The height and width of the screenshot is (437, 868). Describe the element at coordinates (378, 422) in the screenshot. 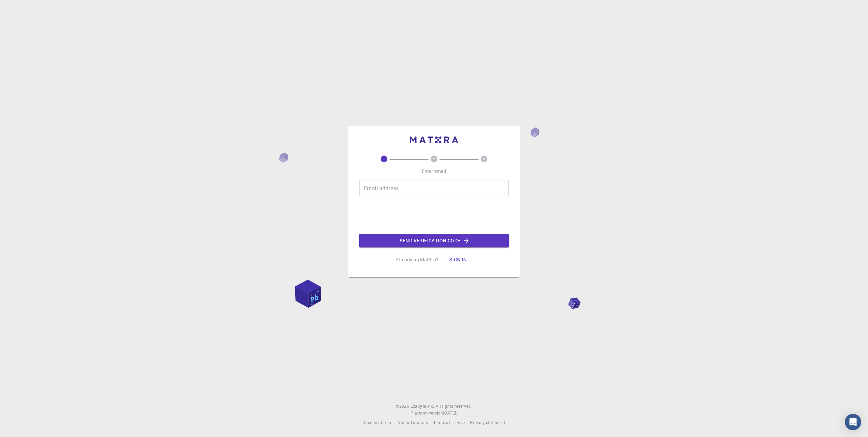

I see `a: Documentation` at that location.